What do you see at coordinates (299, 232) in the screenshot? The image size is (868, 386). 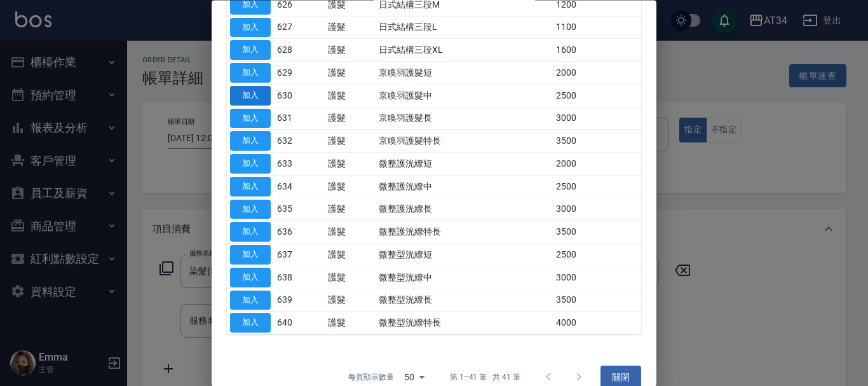 I see `td: 636` at bounding box center [299, 232].